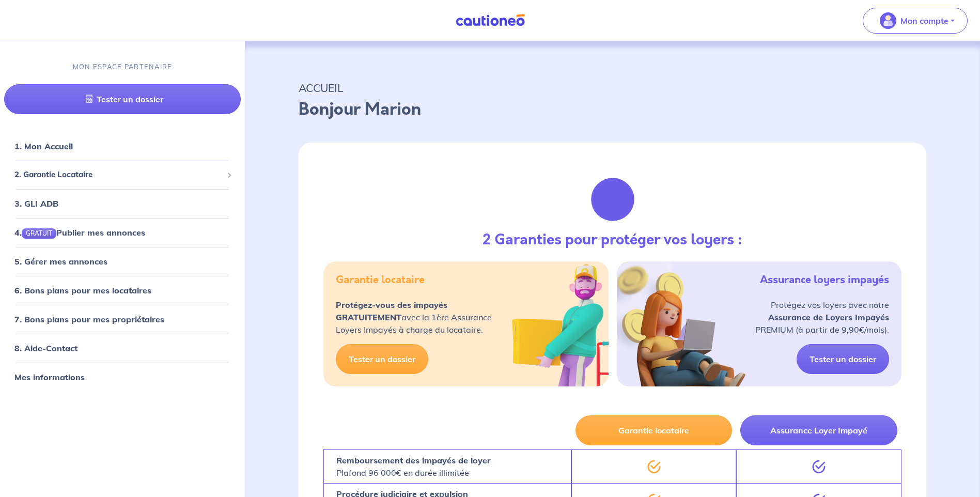 The height and width of the screenshot is (497, 980). Describe the element at coordinates (924, 20) in the screenshot. I see `p: Mon compte` at that location.